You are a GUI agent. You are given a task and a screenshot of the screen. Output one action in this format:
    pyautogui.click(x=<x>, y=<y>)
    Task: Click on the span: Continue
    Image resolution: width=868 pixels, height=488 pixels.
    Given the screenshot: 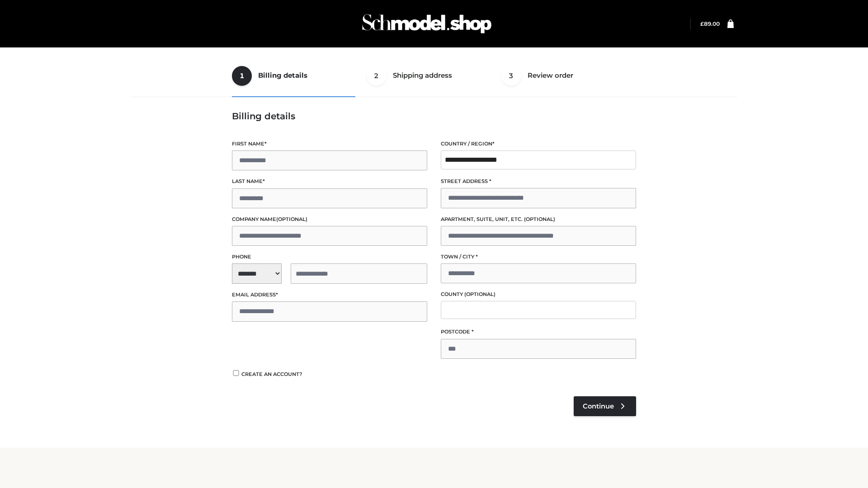 What is the action you would take?
    pyautogui.click(x=598, y=406)
    